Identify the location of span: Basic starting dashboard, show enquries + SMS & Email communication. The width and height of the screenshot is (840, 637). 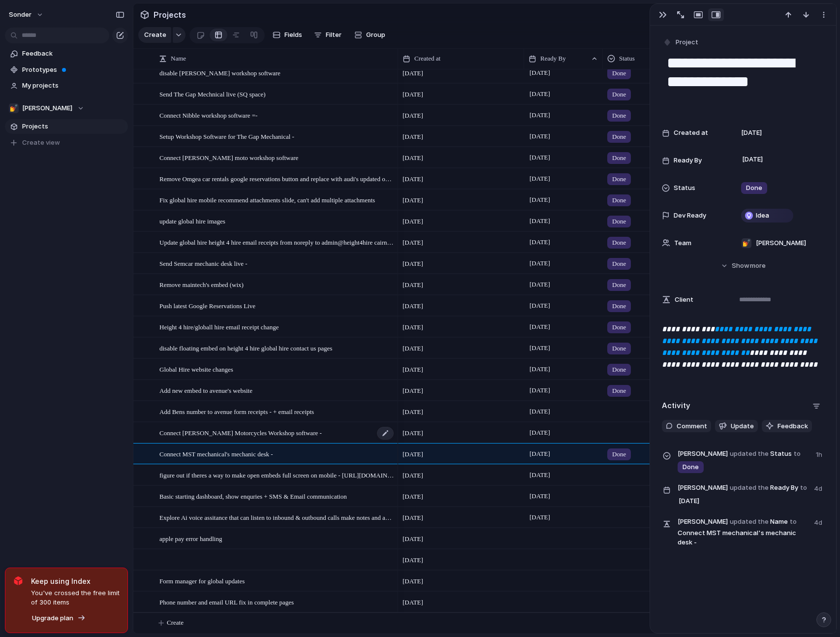
(253, 495).